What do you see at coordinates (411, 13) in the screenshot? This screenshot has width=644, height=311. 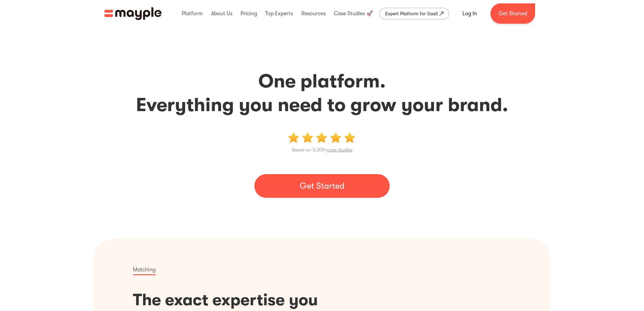 I see `div: Expert Platform for SaaS` at bounding box center [411, 13].